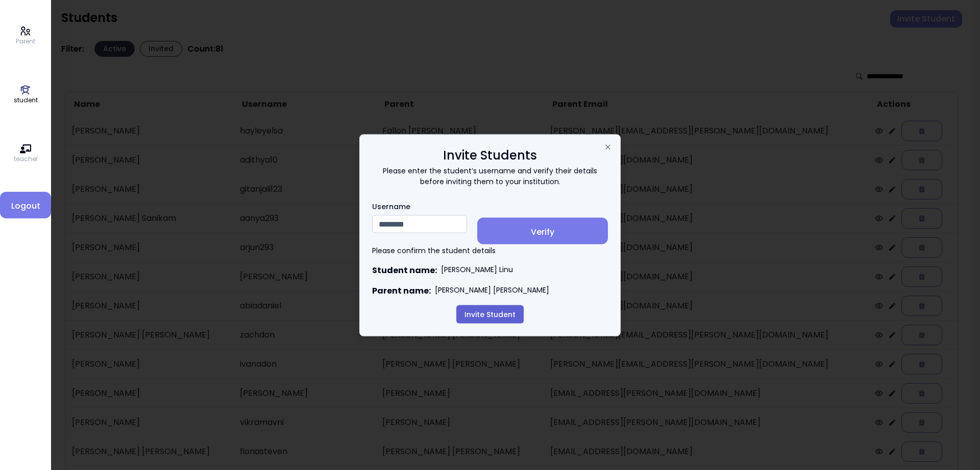 The width and height of the screenshot is (980, 470). Describe the element at coordinates (404, 270) in the screenshot. I see `b: Student name:` at that location.